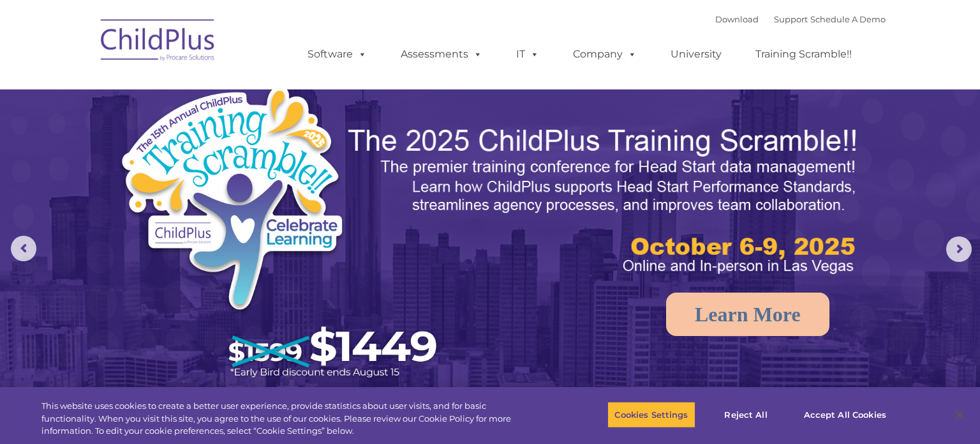 The height and width of the screenshot is (444, 980). I want to click on a: IT, so click(528, 54).